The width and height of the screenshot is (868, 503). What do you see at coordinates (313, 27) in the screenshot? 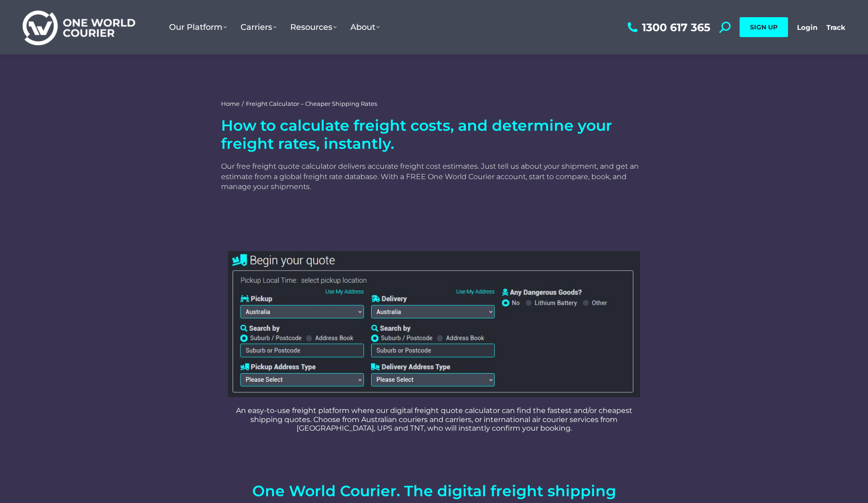
I see `a: Resources` at bounding box center [313, 27].